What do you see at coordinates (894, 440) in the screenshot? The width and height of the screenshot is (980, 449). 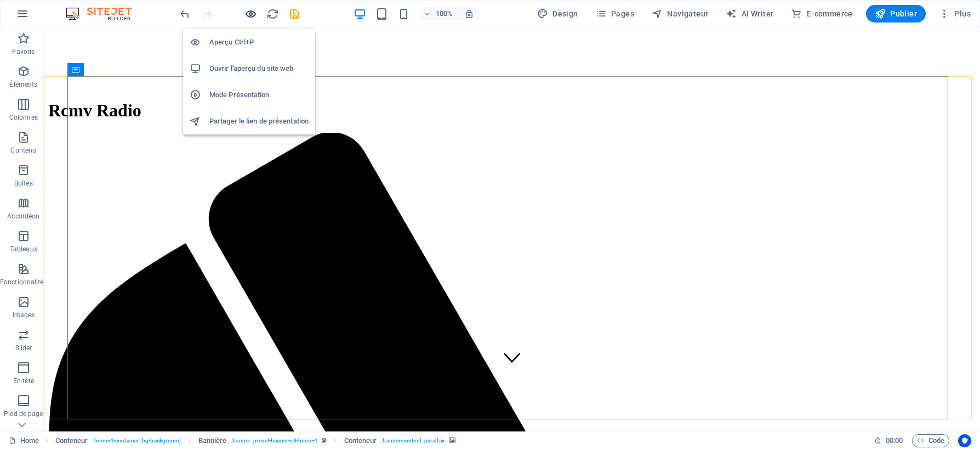 I see `span: 00 00` at bounding box center [894, 440].